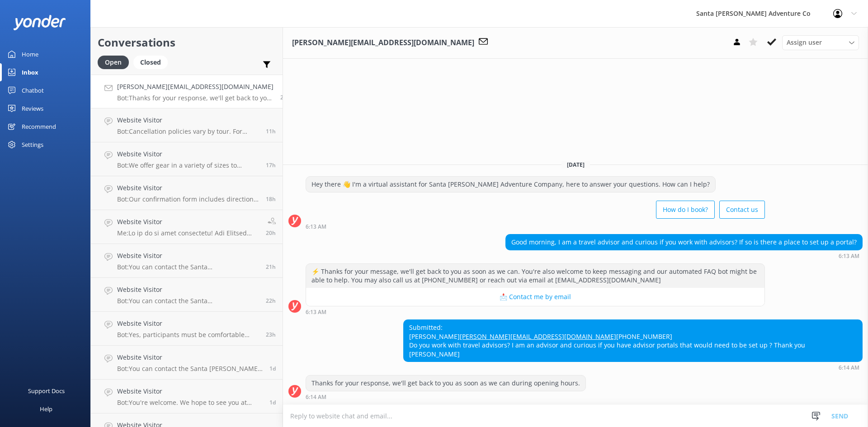 The height and width of the screenshot is (427, 868). What do you see at coordinates (742, 210) in the screenshot?
I see `button: Contact us` at bounding box center [742, 210].